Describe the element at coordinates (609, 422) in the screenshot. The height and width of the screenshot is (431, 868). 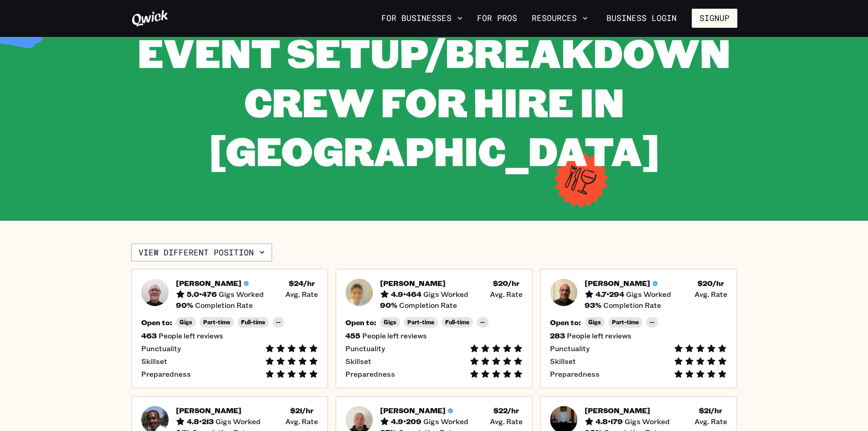
I see `h5: 4.8 • 179` at that location.